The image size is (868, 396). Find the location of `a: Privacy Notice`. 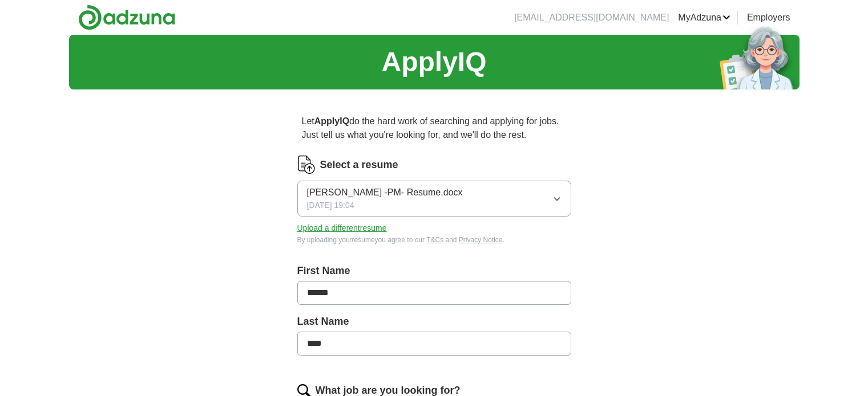

a: Privacy Notice is located at coordinates (481, 240).